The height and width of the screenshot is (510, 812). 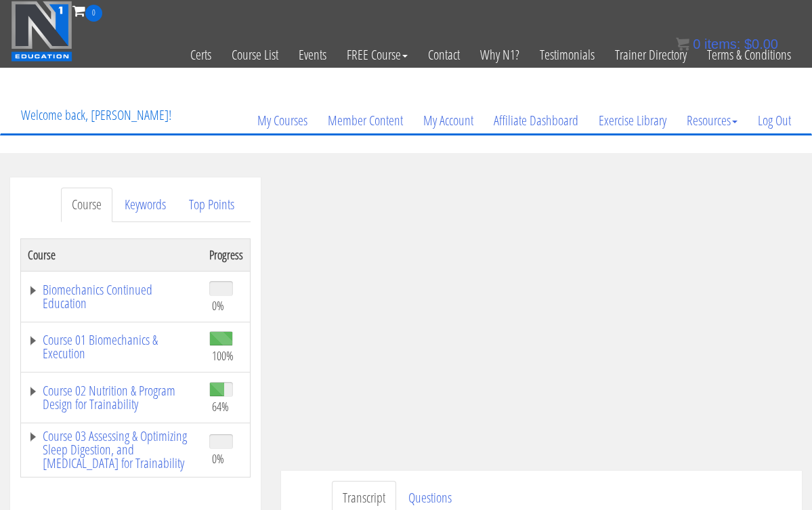 I want to click on bdi: 0.00, so click(x=761, y=44).